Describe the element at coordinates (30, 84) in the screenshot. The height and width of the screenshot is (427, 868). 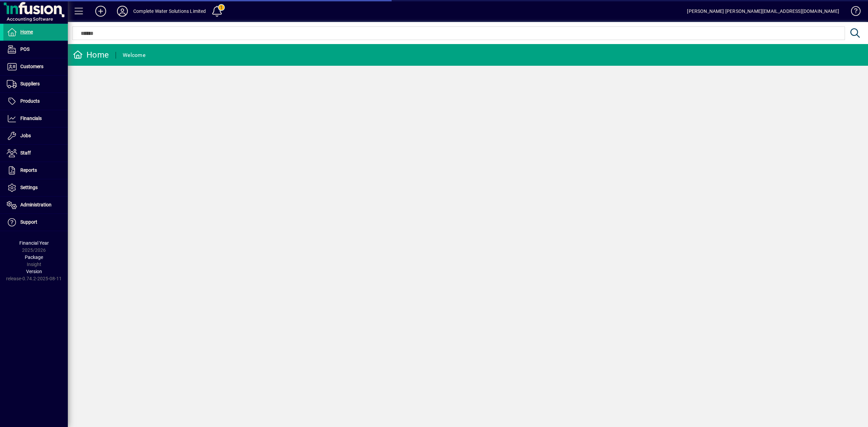
I see `span: Suppliers` at that location.